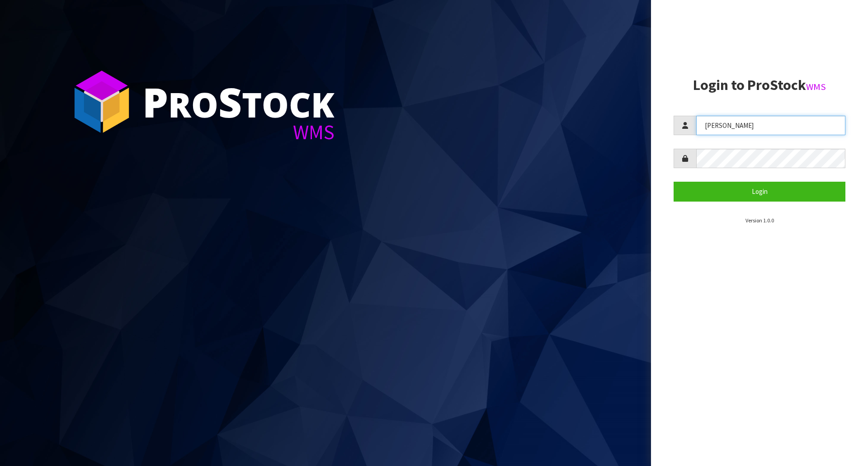 The image size is (868, 466). I want to click on img: ProStock Cube, so click(101, 102).